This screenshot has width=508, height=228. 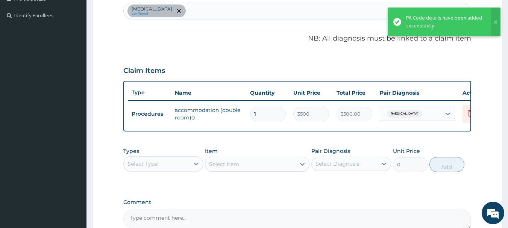 What do you see at coordinates (152, 14) in the screenshot?
I see `small: confirmed` at bounding box center [152, 14].